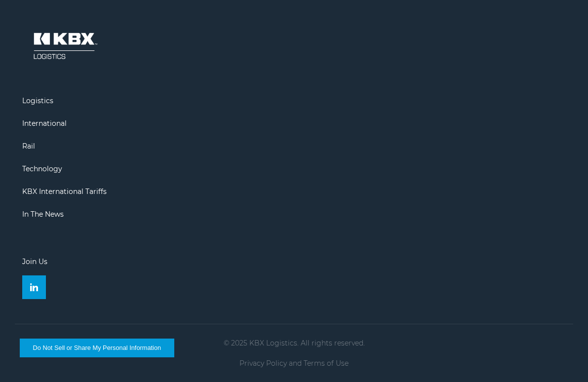  What do you see at coordinates (42, 169) in the screenshot?
I see `a: Technology` at bounding box center [42, 169].